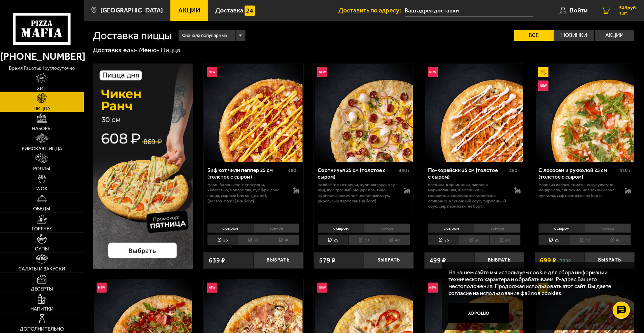 This screenshot has height=333, width=644. I want to click on span: Наборы, so click(42, 128).